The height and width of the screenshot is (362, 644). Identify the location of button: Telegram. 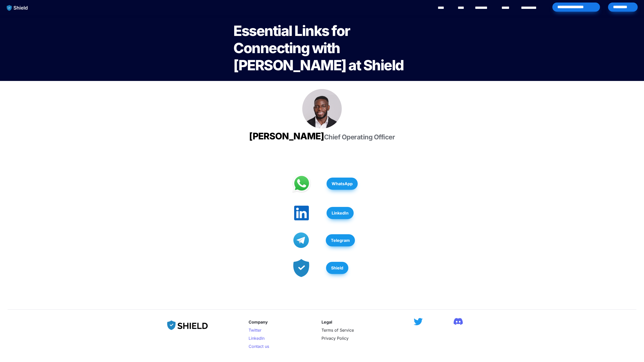
(340, 240).